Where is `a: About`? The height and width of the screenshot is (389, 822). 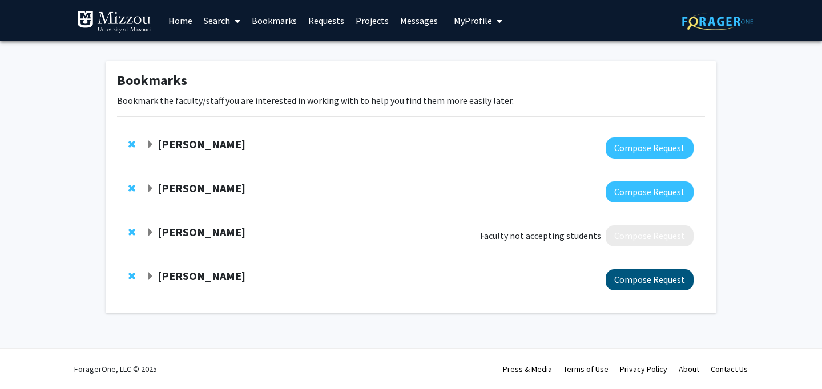 a: About is located at coordinates (689, 369).